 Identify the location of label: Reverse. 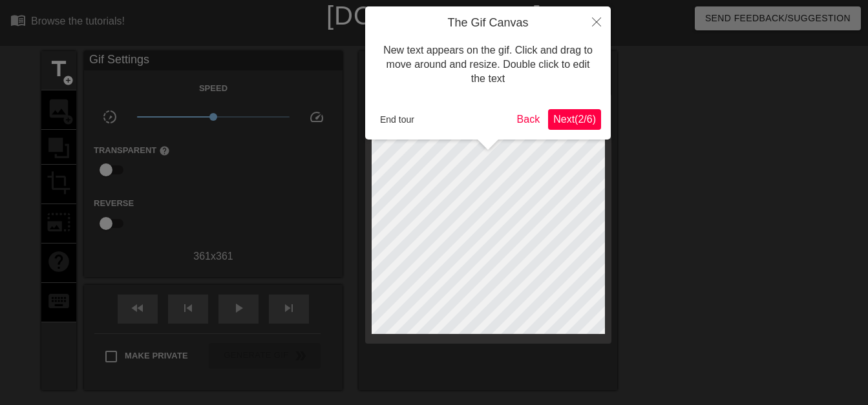
(113, 203).